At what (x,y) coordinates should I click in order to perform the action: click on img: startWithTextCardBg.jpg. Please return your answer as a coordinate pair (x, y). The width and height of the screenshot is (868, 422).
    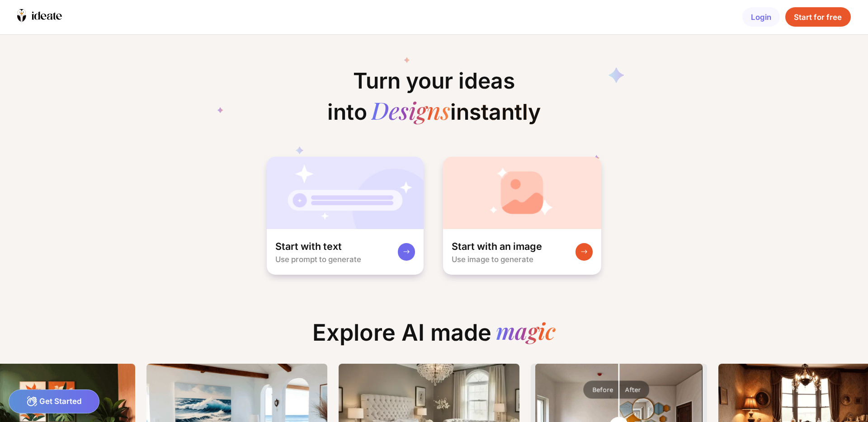
    Looking at the image, I should click on (345, 193).